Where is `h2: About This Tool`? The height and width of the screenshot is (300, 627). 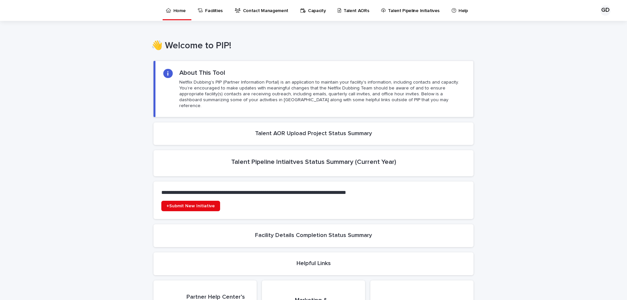
h2: About This Tool is located at coordinates (202, 73).